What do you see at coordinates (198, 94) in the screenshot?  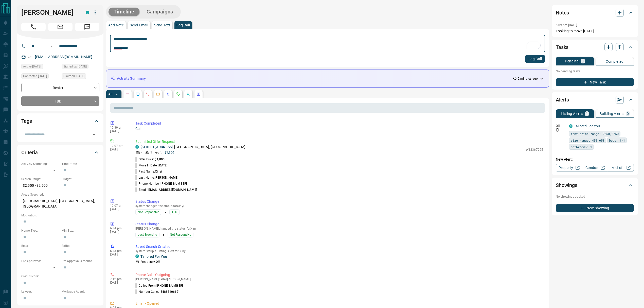 I see `svg: Agent Actions` at bounding box center [198, 94].